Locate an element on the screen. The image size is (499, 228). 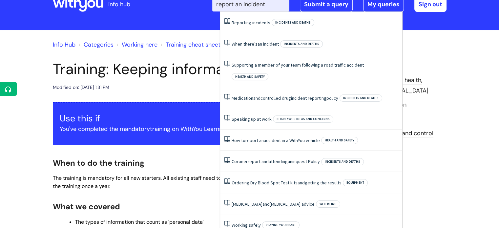
a: How toreport anaccident in a WithYou vehicle is located at coordinates (276, 141).